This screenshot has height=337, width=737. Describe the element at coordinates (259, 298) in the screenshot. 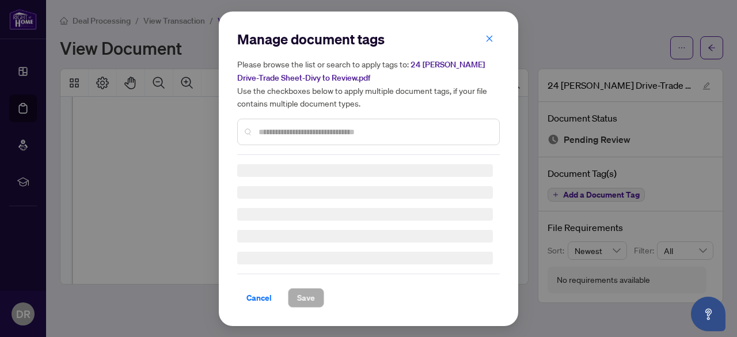

I see `button: Cancel` at that location.